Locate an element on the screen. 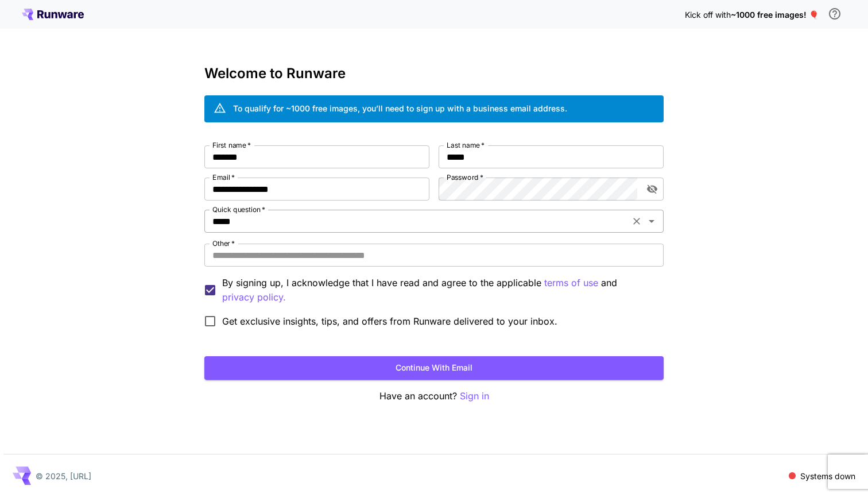 Image resolution: width=868 pixels, height=497 pixels. span: Kick off with is located at coordinates (708, 14).